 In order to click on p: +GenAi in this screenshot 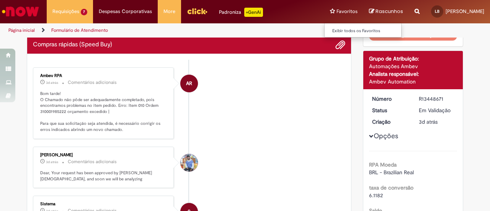, I will do `click(253, 12)`.